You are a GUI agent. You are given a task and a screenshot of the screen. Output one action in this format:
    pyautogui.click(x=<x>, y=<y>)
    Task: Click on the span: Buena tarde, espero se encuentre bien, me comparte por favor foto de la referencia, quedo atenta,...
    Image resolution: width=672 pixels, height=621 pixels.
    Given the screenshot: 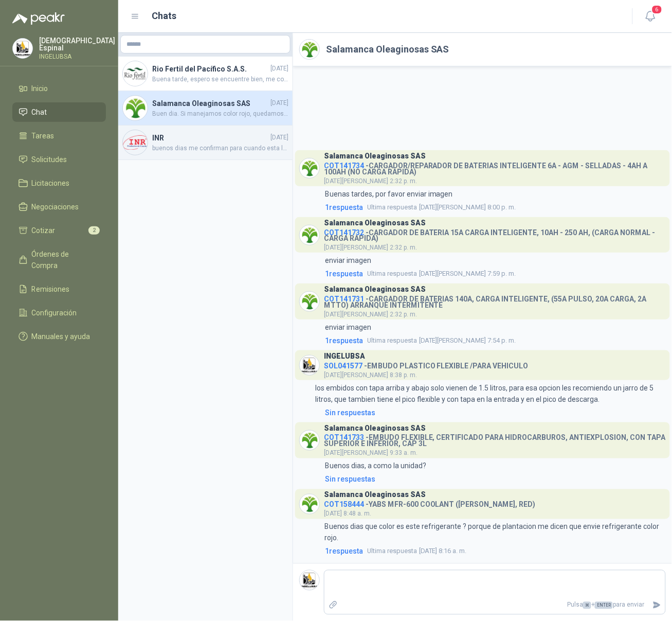 What is the action you would take?
    pyautogui.click(x=220, y=80)
    